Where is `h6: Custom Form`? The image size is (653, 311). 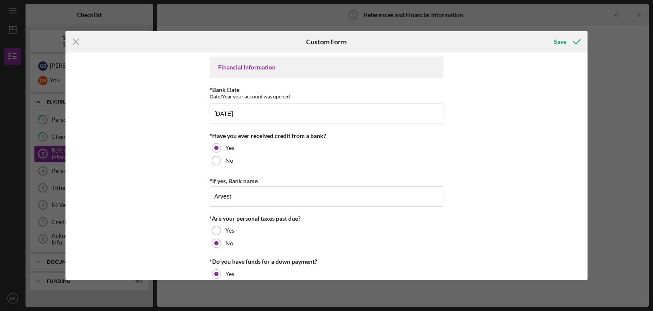 h6: Custom Form is located at coordinates (326, 42).